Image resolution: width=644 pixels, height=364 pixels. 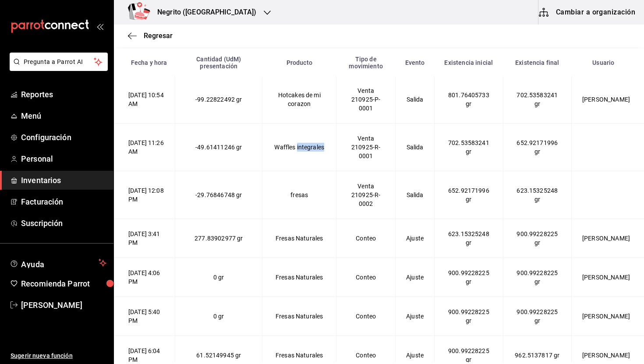 What do you see at coordinates (219, 99) in the screenshot?
I see `span: -99.22822492 gr` at bounding box center [219, 99].